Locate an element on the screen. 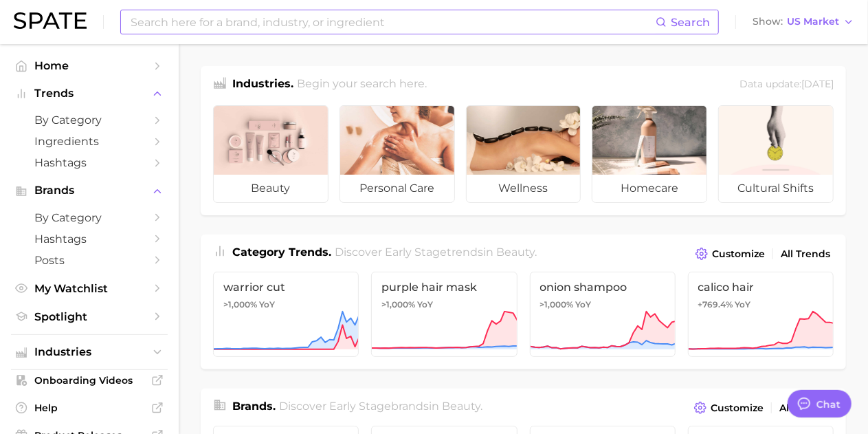  span: Ingredients is located at coordinates (89, 141).